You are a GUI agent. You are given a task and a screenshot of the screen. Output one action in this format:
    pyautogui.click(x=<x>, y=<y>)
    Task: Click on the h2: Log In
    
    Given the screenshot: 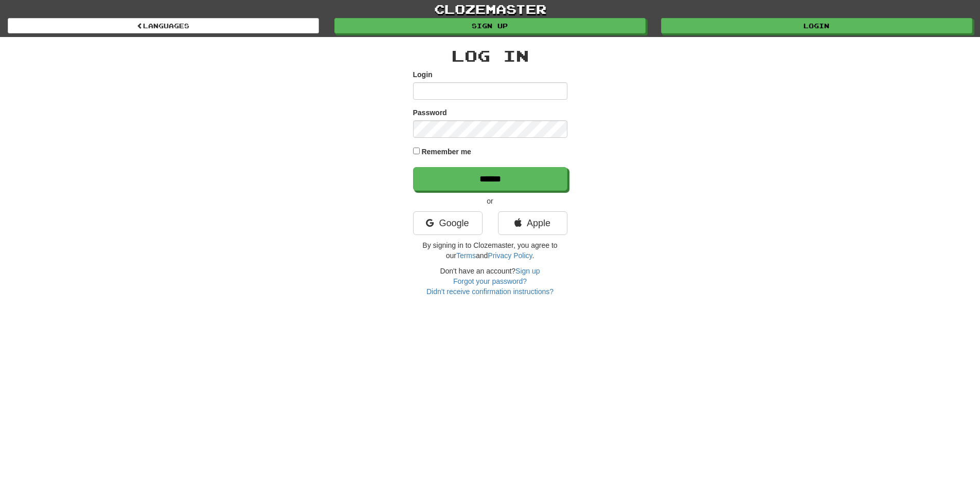 What is the action you would take?
    pyautogui.click(x=490, y=56)
    